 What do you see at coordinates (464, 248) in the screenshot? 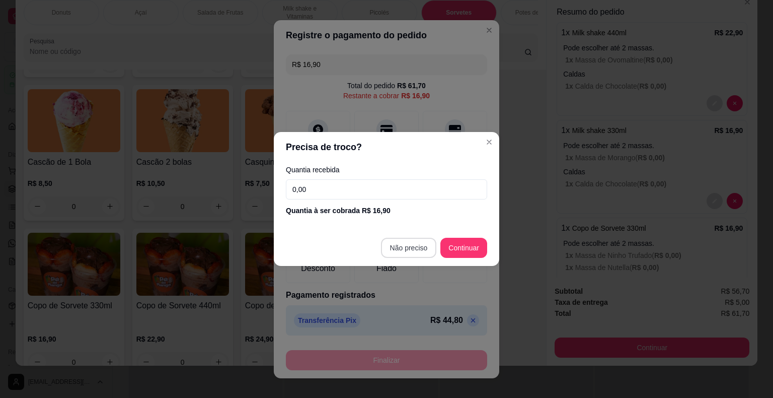
I see `button: Continuar` at bounding box center [464, 248].